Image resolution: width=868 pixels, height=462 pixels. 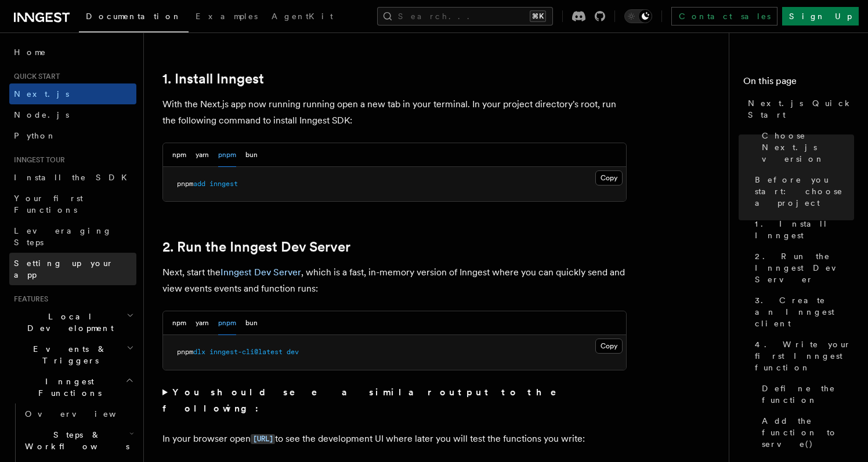 What do you see at coordinates (72, 355) in the screenshot?
I see `button: Events & Triggers` at bounding box center [72, 355].